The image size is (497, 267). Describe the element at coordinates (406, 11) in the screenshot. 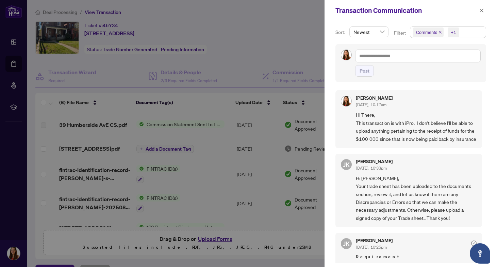

I see `div: Transaction Communication` at that location.